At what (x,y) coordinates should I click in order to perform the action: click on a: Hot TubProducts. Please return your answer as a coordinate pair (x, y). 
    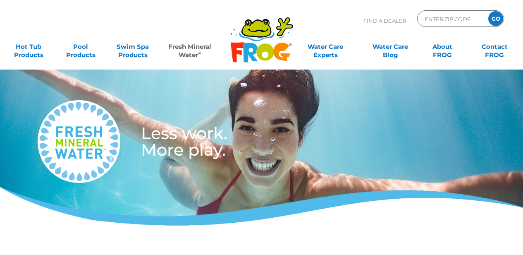
    Looking at the image, I should click on (29, 47).